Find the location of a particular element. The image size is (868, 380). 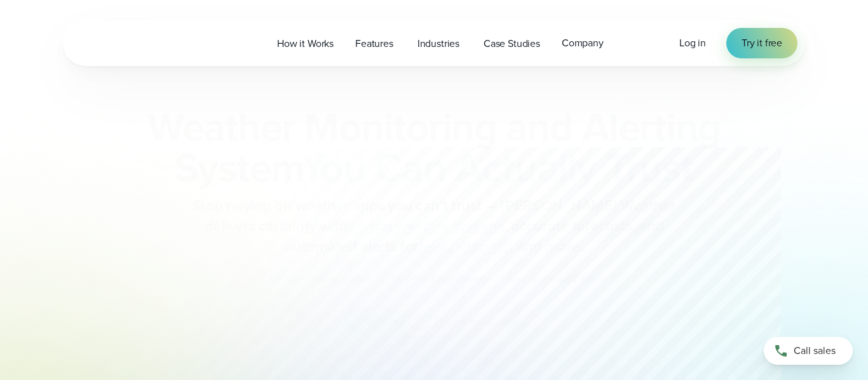

span: Features is located at coordinates (374, 44).